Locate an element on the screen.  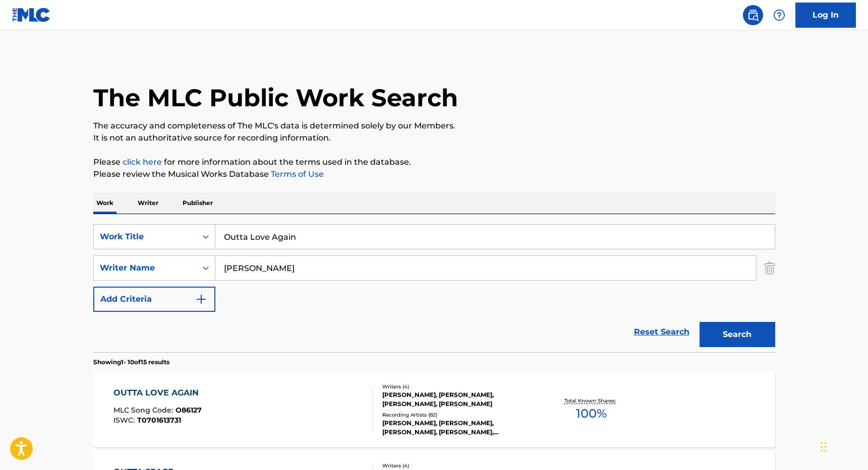
a: click here is located at coordinates (142, 162).